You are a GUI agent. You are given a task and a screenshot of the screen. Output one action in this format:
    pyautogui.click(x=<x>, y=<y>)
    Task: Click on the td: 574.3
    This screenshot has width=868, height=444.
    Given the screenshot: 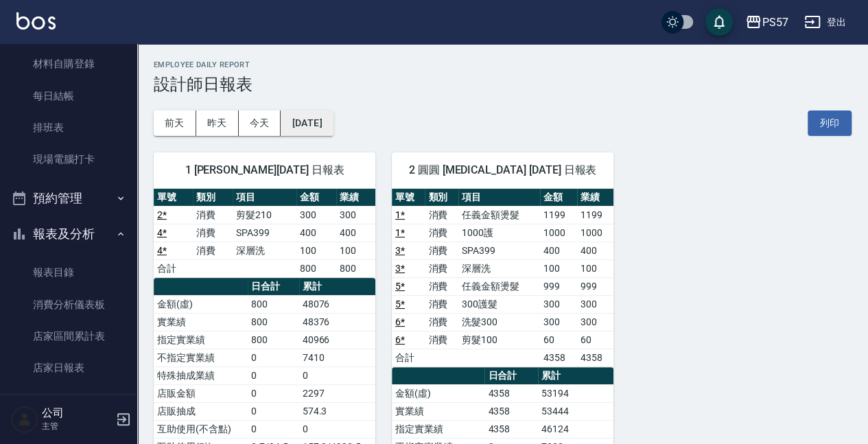 What is the action you would take?
    pyautogui.click(x=338, y=412)
    